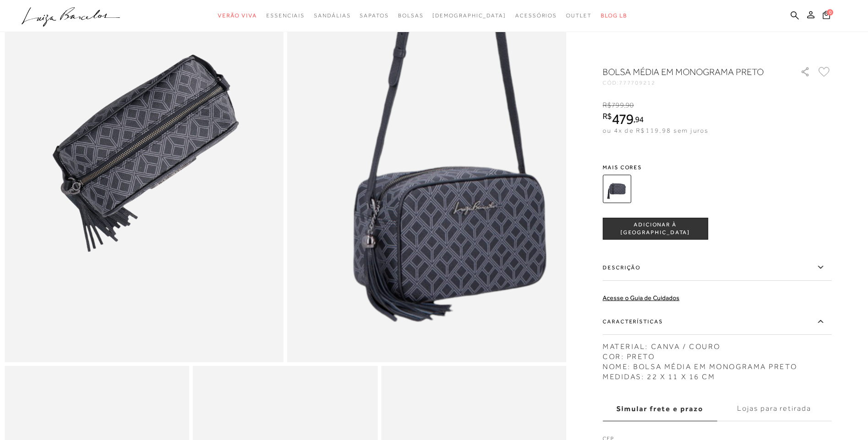 Image resolution: width=868 pixels, height=440 pixels. What do you see at coordinates (614, 15) in the screenshot?
I see `span: BLOG LB` at bounding box center [614, 15].